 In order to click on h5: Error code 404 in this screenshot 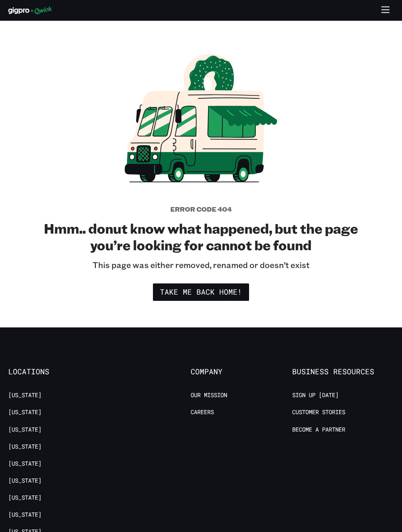, I will do `click(201, 209)`.